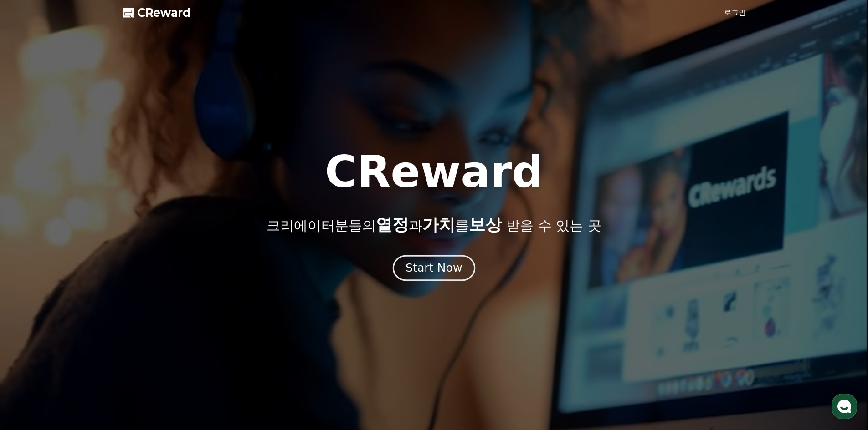  I want to click on button: Start Now, so click(434, 268).